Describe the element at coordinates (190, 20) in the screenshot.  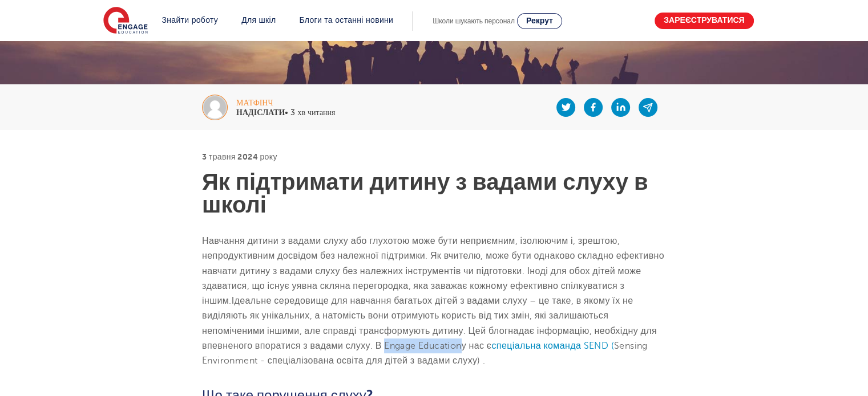
I see `a: Знайти роботу` at that location.